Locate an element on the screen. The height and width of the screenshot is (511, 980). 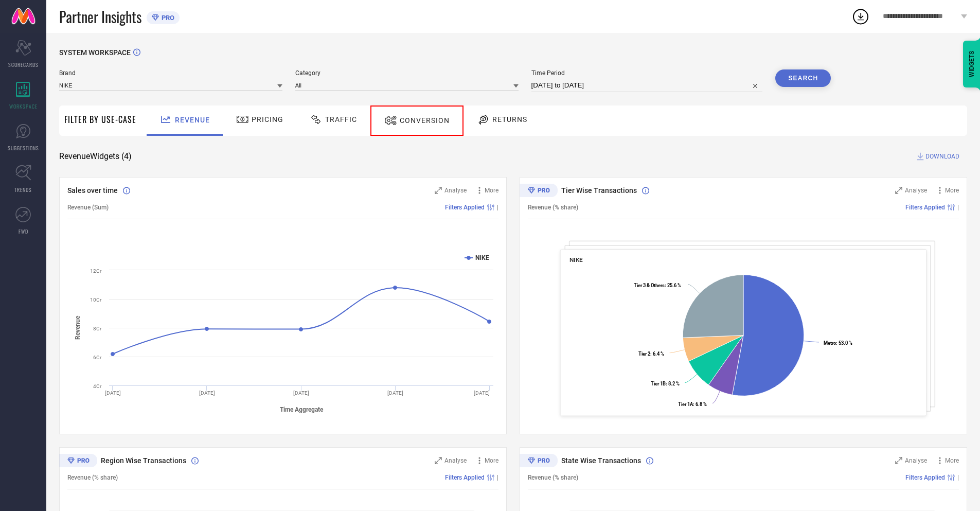
text: 12Cr is located at coordinates (95, 271).